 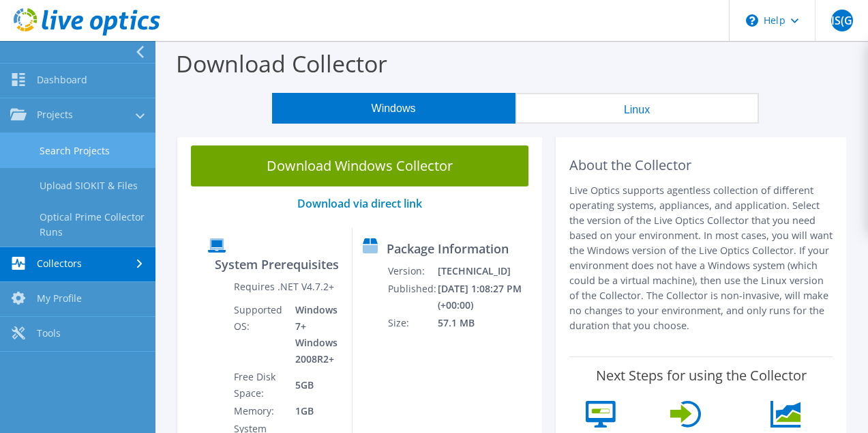 What do you see at coordinates (259, 334) in the screenshot?
I see `td: Supported OS:` at bounding box center [259, 334].